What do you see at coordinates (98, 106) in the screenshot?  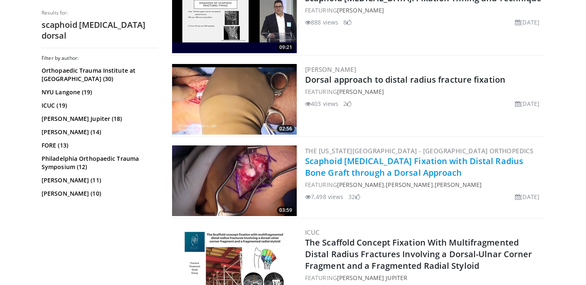 I see `a: ICUC (19)` at bounding box center [98, 106].